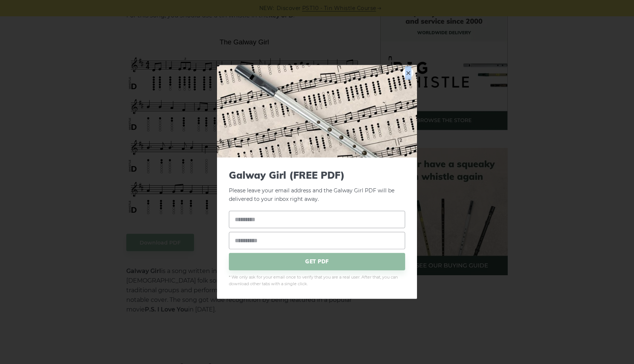  Describe the element at coordinates (317, 175) in the screenshot. I see `span: Galway Girl (FREE PDF)` at that location.